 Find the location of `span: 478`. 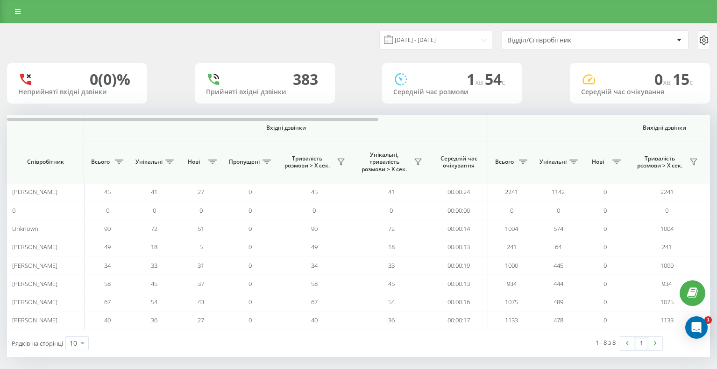

span: 478 is located at coordinates (558, 320).